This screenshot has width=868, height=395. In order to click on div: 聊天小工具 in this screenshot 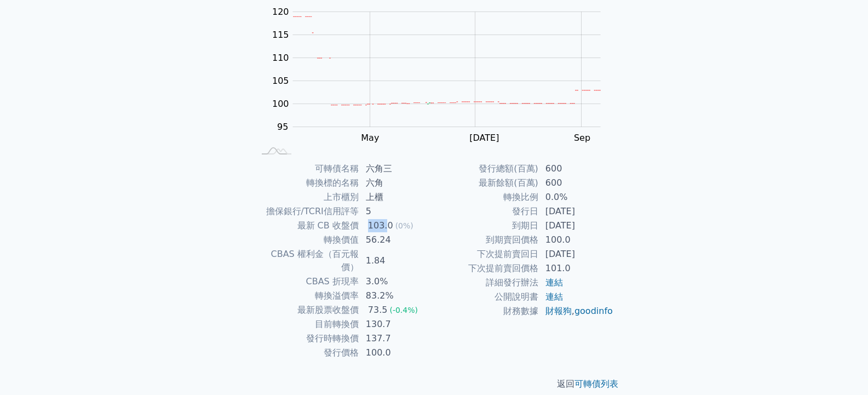, I will do `click(840, 369)`.